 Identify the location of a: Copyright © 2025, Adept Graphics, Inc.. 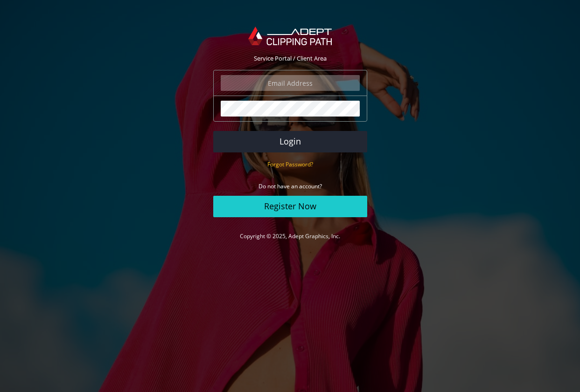
(290, 236).